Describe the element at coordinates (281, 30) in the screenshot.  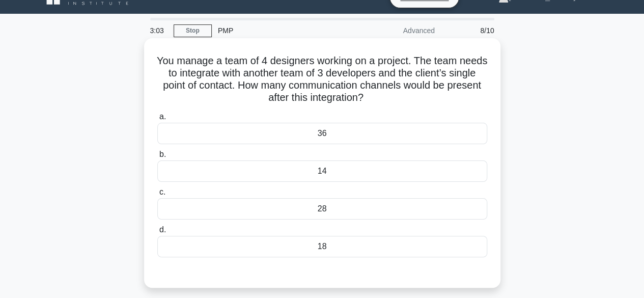
I see `div: PMP` at that location.